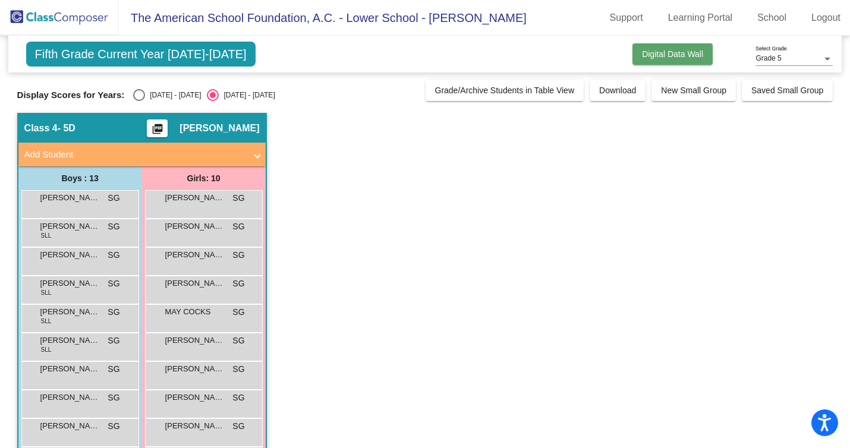 The width and height of the screenshot is (850, 448). I want to click on button: Saved Small Group, so click(787, 90).